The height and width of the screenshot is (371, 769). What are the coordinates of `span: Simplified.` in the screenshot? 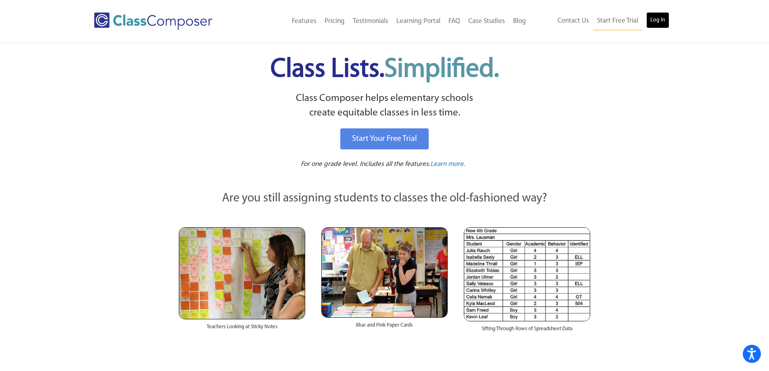 It's located at (441, 69).